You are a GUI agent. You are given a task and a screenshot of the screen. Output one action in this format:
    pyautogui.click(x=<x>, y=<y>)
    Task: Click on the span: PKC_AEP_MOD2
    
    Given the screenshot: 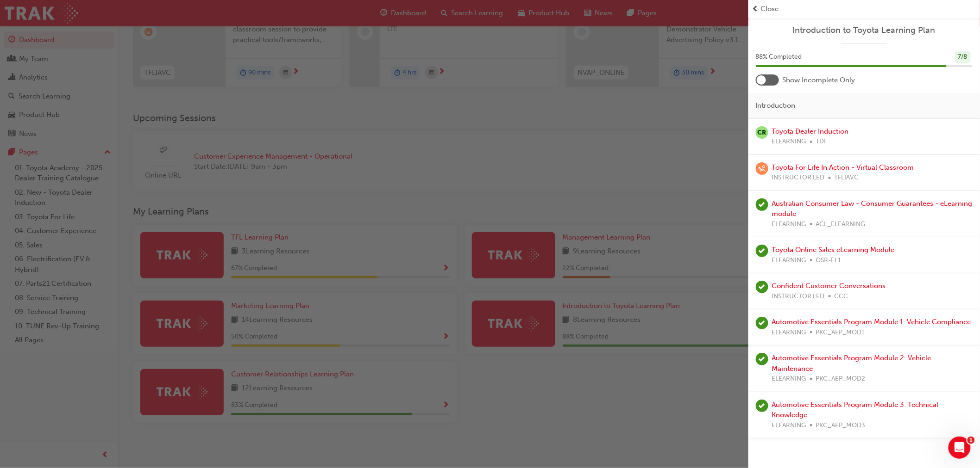 What is the action you would take?
    pyautogui.click(x=840, y=379)
    